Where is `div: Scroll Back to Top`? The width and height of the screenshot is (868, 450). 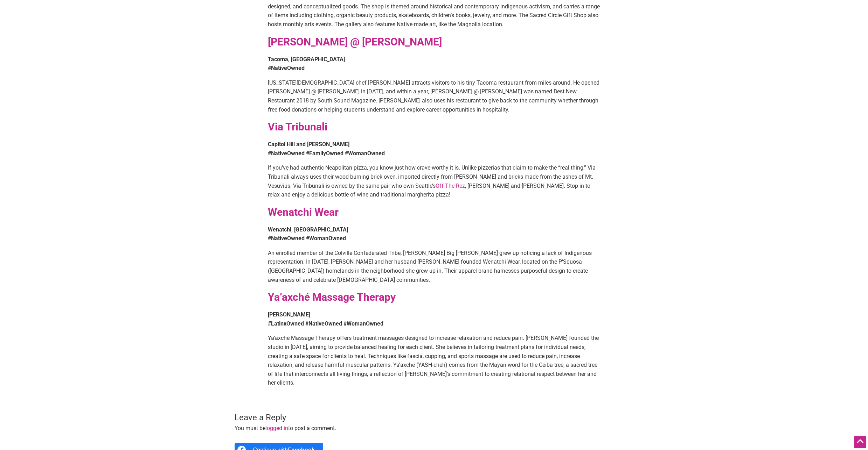
div: Scroll Back to Top is located at coordinates (860, 442).